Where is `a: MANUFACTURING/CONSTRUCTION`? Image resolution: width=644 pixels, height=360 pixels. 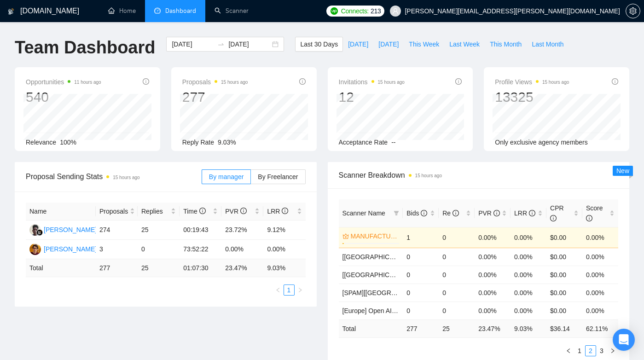 a: MANUFACTURING/CONSTRUCTION is located at coordinates (374, 236).